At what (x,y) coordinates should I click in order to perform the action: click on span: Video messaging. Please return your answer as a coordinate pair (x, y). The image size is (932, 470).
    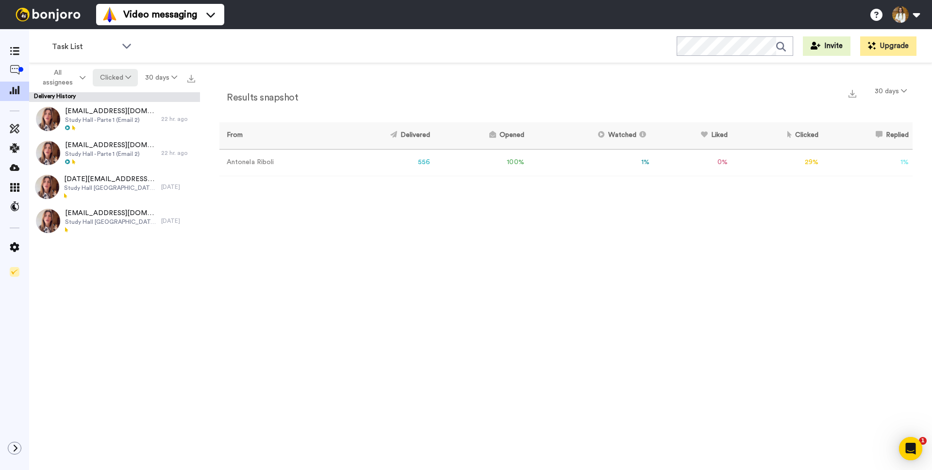
    Looking at the image, I should click on (160, 15).